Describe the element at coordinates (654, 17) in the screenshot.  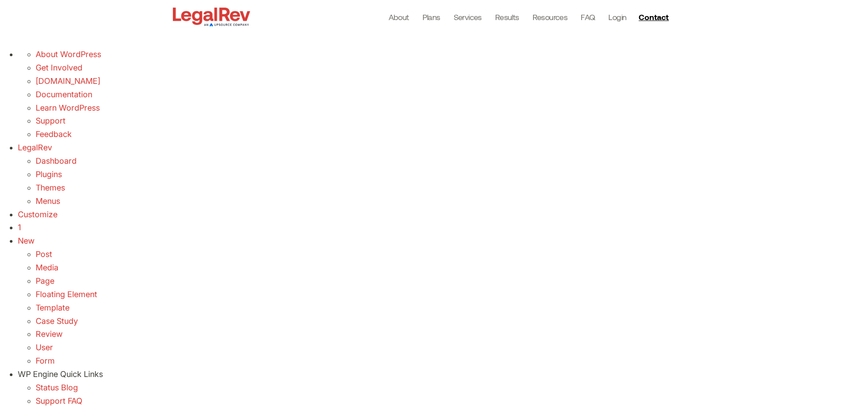
I see `span: Contact` at that location.